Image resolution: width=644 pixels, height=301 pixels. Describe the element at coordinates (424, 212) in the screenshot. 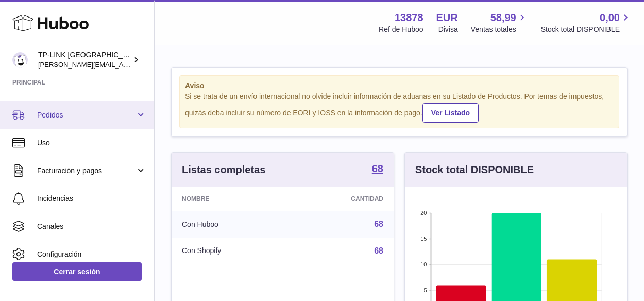

I see `text: 20` at that location.